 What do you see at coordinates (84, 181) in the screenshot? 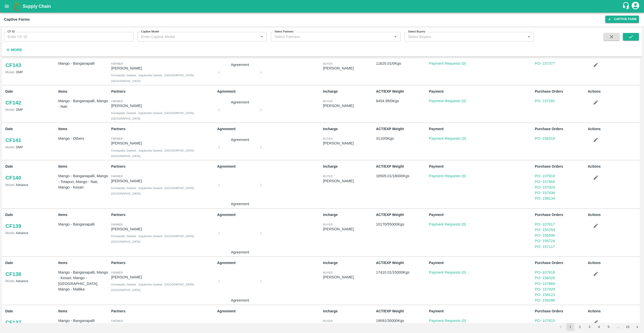
I see `p: Mango - Banganapalli, Mango - Totapuri, Mango - Nati, Mango - Kesari` at bounding box center [84, 181].